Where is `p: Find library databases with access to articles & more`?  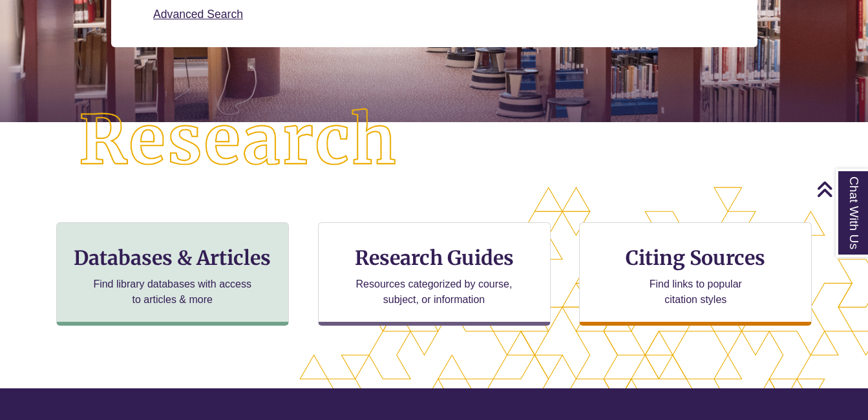
p: Find library databases with access to articles & more is located at coordinates (172, 292).